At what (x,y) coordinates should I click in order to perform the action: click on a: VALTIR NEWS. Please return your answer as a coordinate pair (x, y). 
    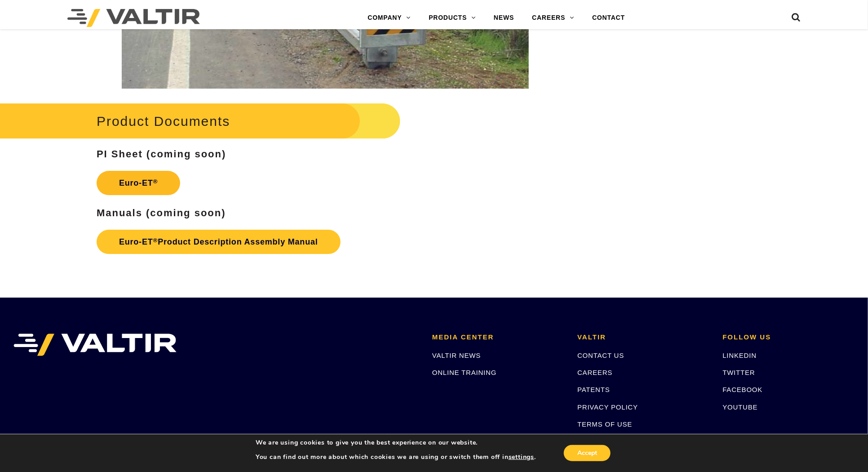
    Looking at the image, I should click on (456, 356).